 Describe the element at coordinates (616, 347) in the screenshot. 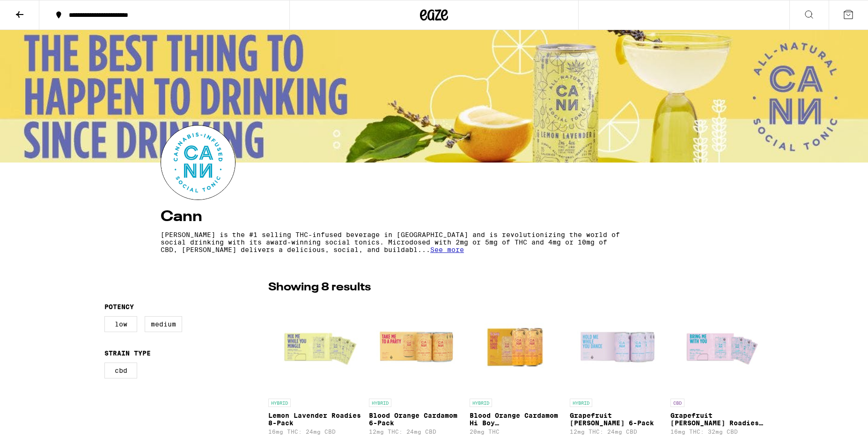

I see `img: Cann - Grapefruit Rosemary 6-Pack` at that location.